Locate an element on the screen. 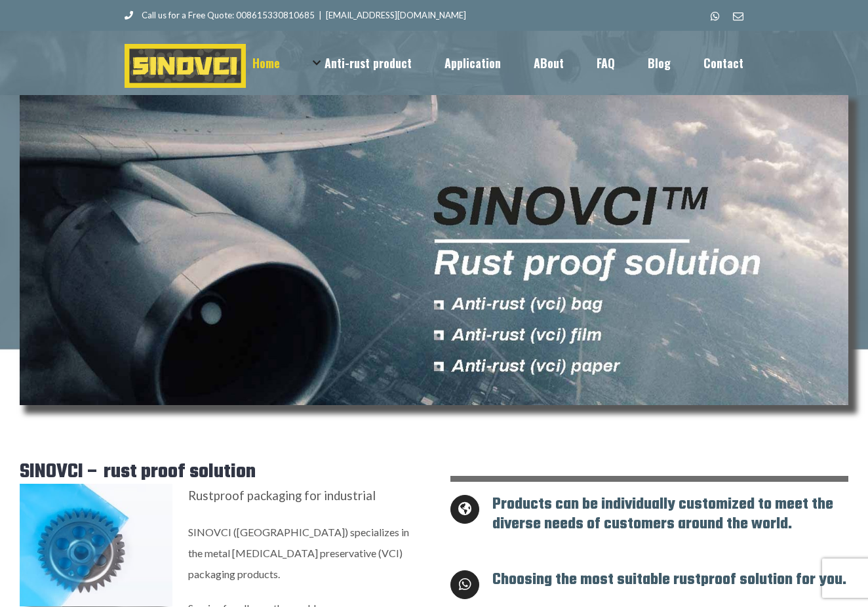  span: Rustproof packaging for industrial is located at coordinates (282, 496).